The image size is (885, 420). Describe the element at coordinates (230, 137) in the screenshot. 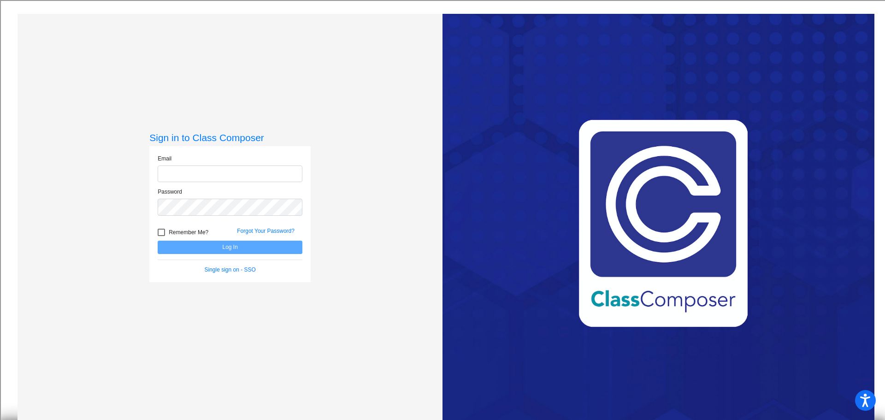

I see `h3: Sign in to Class Composer` at that location.